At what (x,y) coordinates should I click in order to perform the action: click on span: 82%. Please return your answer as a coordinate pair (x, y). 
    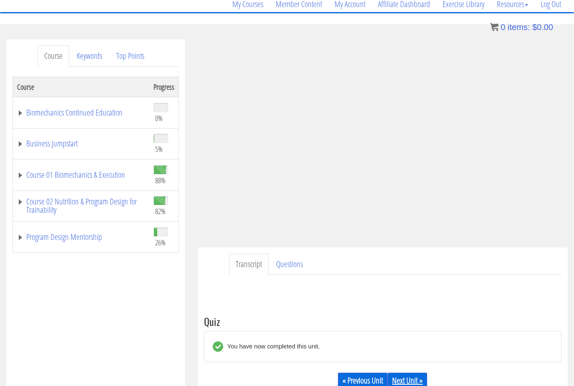
    Looking at the image, I should click on (160, 211).